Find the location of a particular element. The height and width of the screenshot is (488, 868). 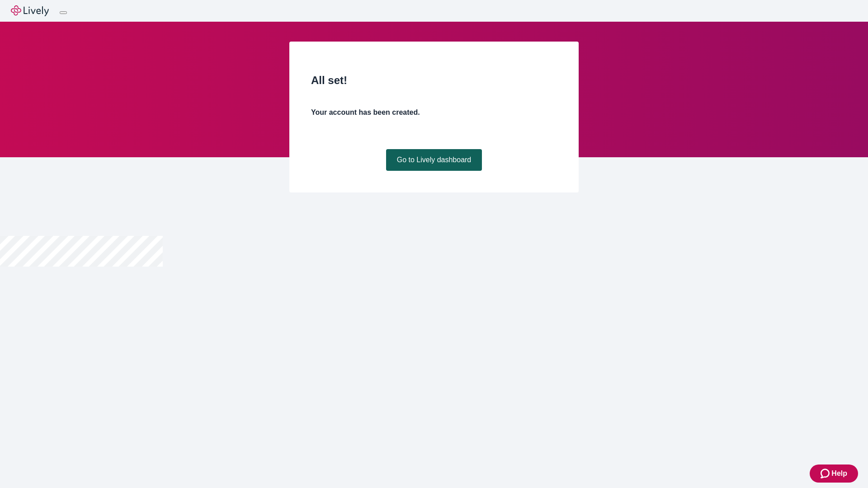

button: Zendesk support iconHelp is located at coordinates (834, 473).